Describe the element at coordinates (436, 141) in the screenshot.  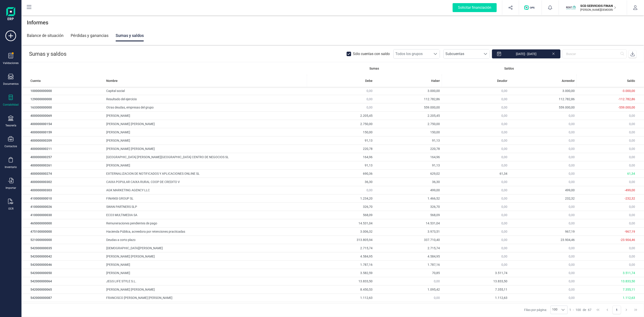
I see `span: 91,13` at that location.